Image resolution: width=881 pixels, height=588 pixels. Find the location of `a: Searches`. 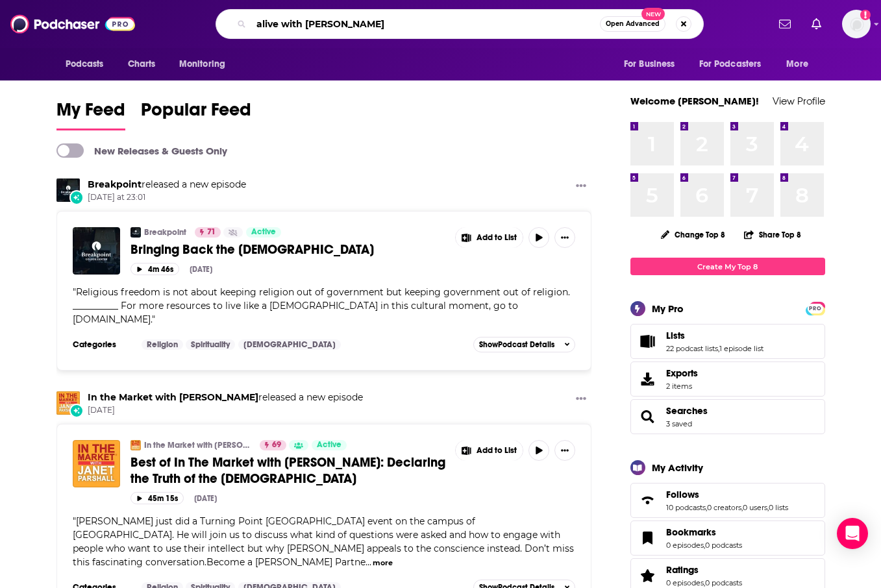

a: Searches is located at coordinates (648, 417).